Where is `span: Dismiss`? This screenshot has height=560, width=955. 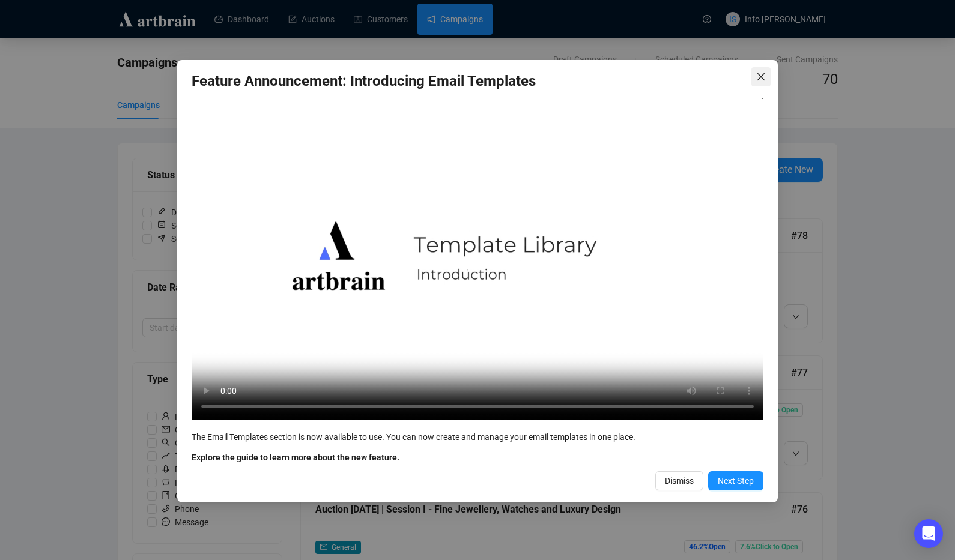 span: Dismiss is located at coordinates (679, 481).